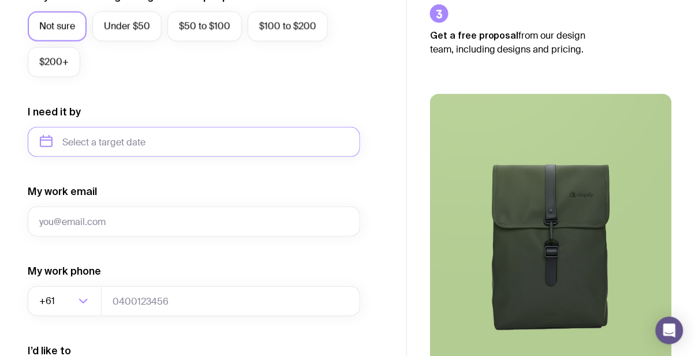 The image size is (695, 356). What do you see at coordinates (517, 43) in the screenshot?
I see `p: from our design team, including designs and pricing.` at bounding box center [517, 43].